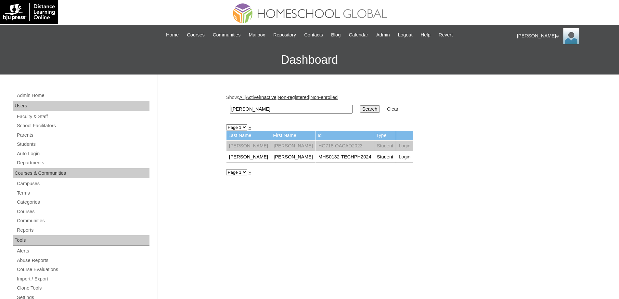  Describe the element at coordinates (83, 230) in the screenshot. I see `a: Reports` at that location.